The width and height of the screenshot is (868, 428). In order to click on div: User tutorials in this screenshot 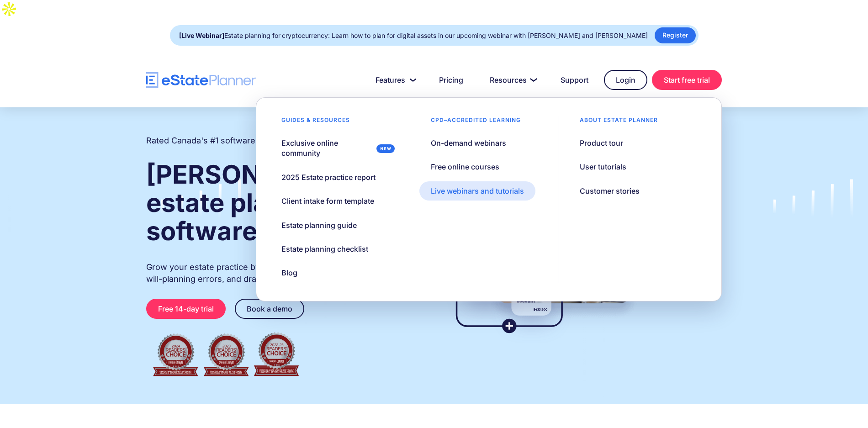, I will do `click(603, 166)`.